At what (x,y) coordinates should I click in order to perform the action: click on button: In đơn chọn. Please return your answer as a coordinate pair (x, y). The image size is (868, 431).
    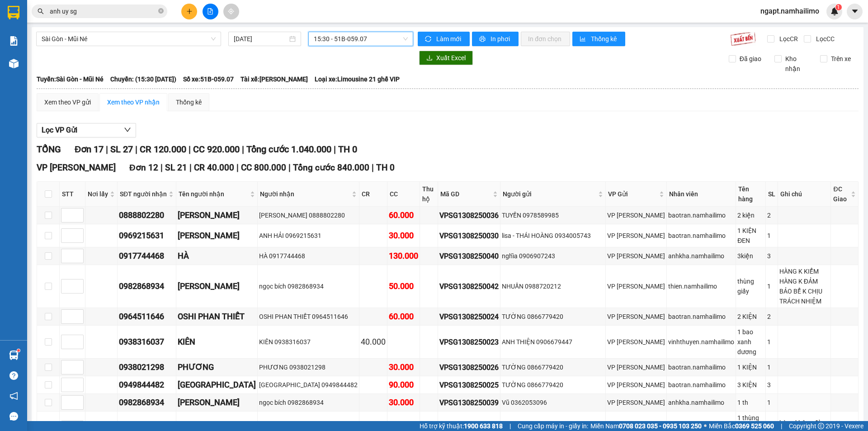
    Looking at the image, I should click on (545, 39).